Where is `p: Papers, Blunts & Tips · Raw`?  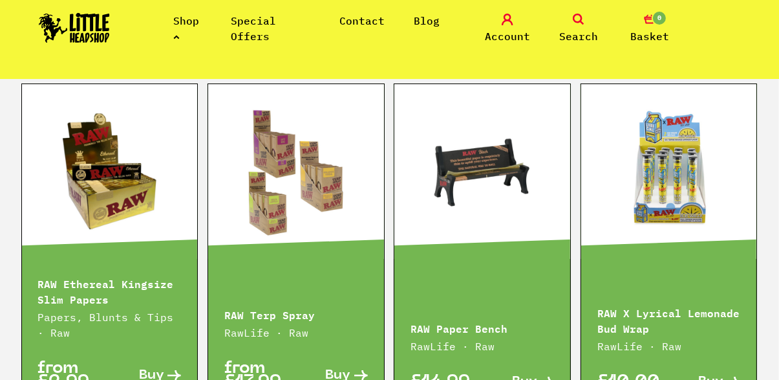
p: Papers, Blunts & Tips · Raw is located at coordinates (110, 325).